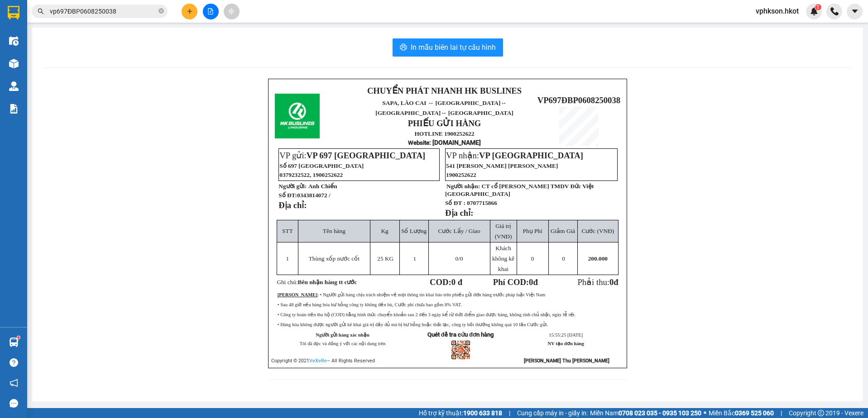 This screenshot has height=418, width=868. Describe the element at coordinates (318, 361) in the screenshot. I see `a: VeXeRe` at that location.